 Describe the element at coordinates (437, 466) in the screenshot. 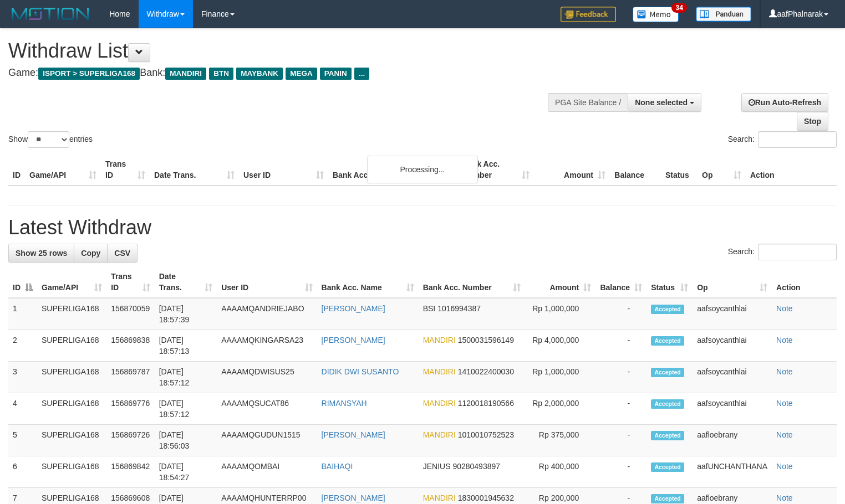

I see `span: JENIUS` at that location.